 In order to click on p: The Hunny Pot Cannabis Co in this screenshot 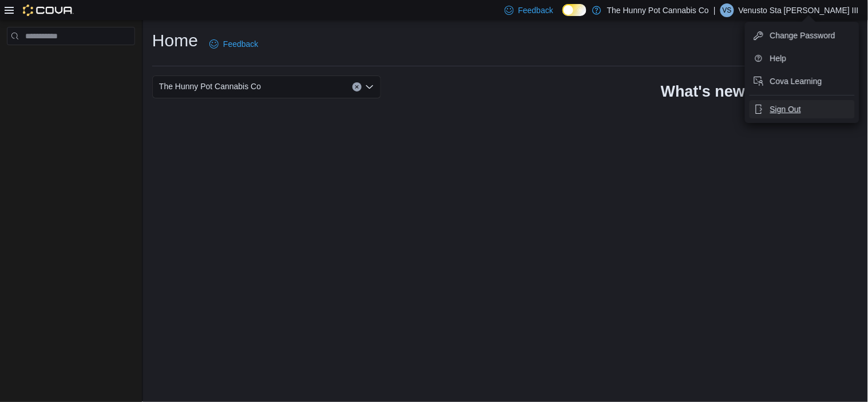, I will do `click(658, 11)`.